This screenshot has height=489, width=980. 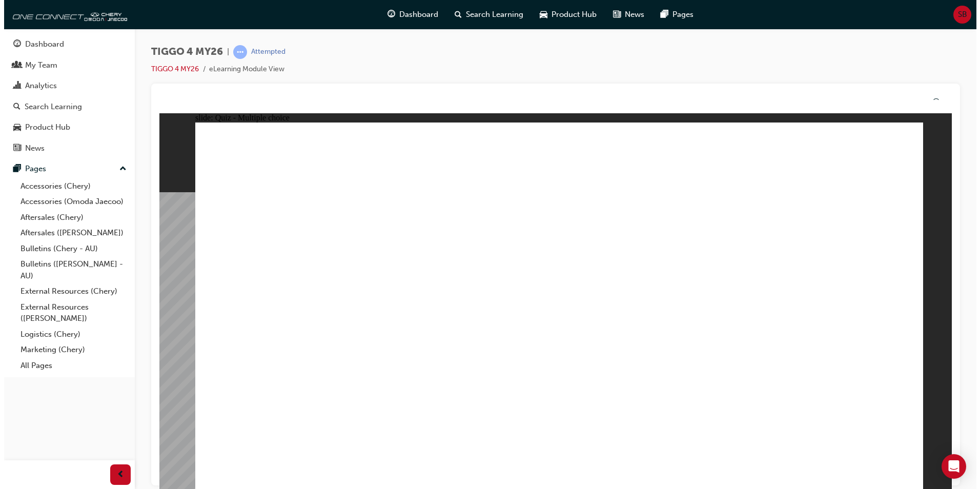 I want to click on div: Search Learning, so click(x=49, y=106).